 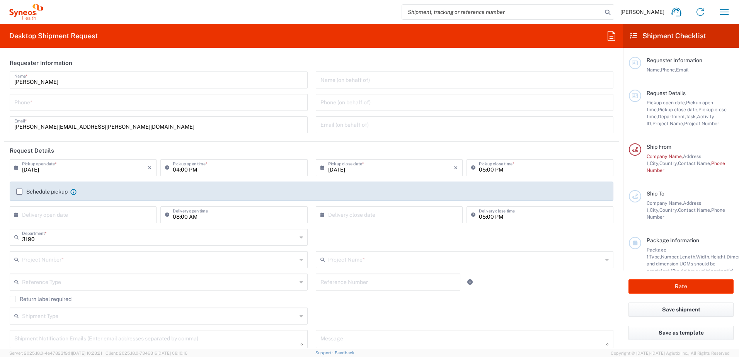 What do you see at coordinates (668, 36) in the screenshot?
I see `h2: Shipment Checklist` at bounding box center [668, 36].